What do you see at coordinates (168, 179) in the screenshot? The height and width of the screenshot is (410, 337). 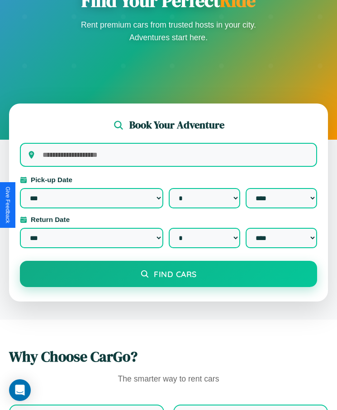 I see `label: Pick-up Date` at bounding box center [168, 179].